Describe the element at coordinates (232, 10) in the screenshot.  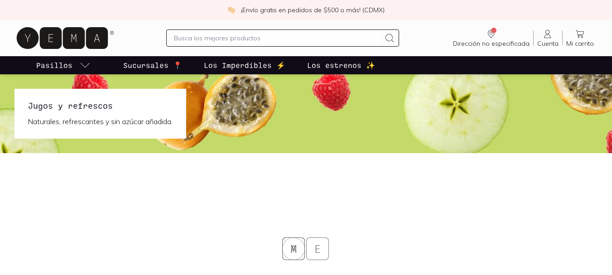
I see `img: check` at that location.